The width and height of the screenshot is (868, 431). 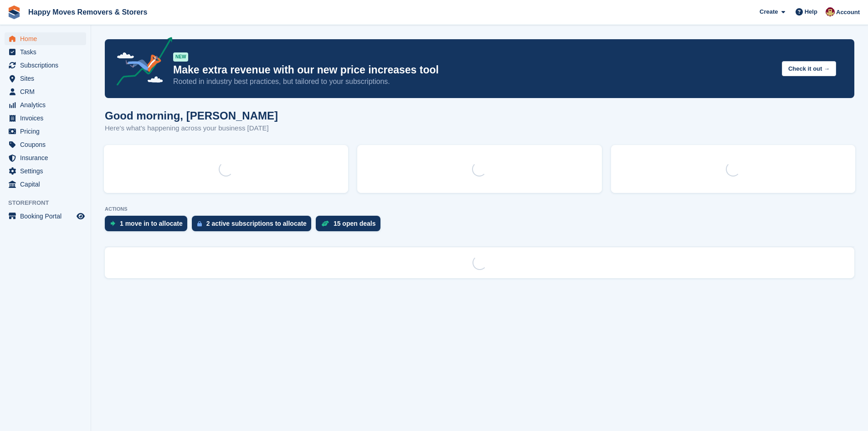 I want to click on a: Happy Moves Removers & Storers, so click(x=87, y=12).